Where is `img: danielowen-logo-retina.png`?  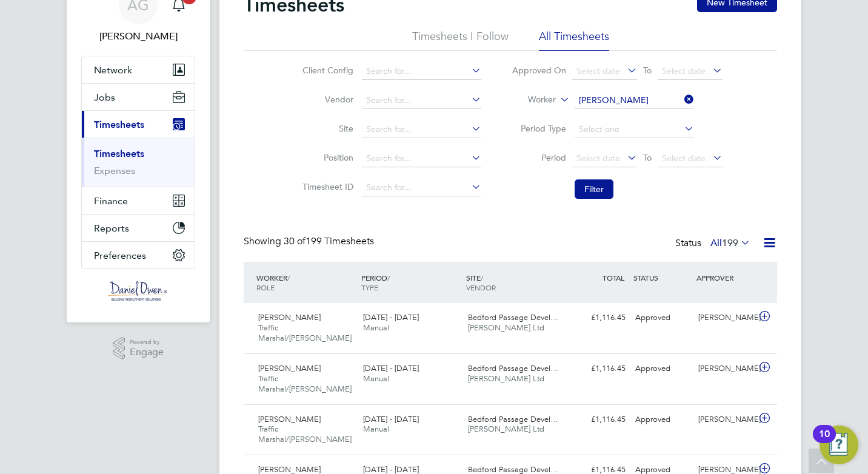 img: danielowen-logo-retina.png is located at coordinates (138, 291).